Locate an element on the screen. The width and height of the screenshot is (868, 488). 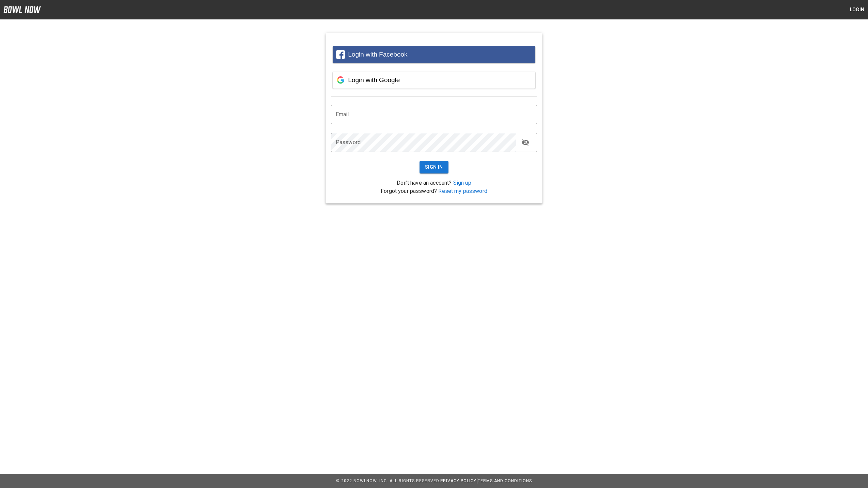
button: Sign In is located at coordinates (434, 167).